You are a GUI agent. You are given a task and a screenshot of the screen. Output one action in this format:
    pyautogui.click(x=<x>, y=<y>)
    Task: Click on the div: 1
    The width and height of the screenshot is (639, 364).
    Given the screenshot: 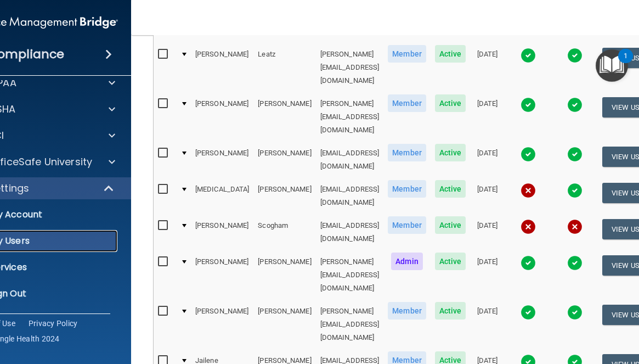 What is the action you would take?
    pyautogui.click(x=625, y=63)
    